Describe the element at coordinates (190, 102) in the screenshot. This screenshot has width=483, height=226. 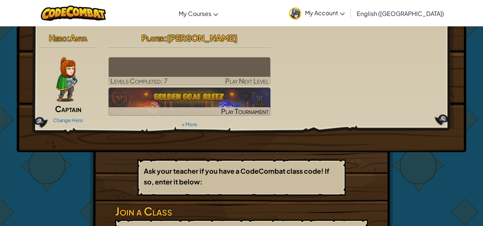
I see `a: Play Tournament` at that location.